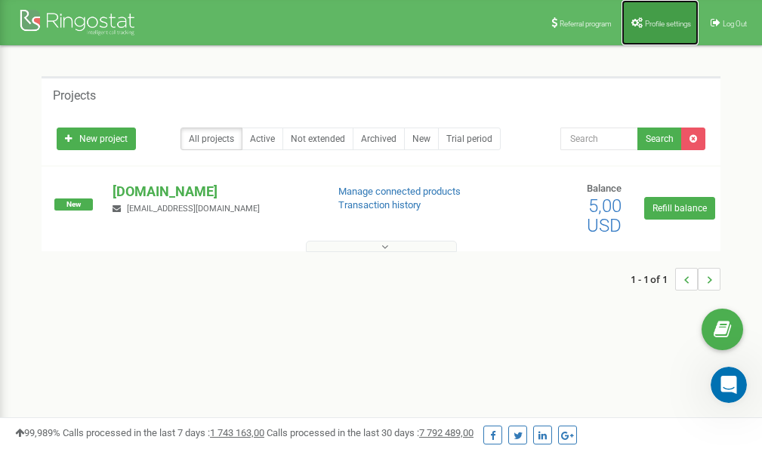 The image size is (762, 452). Describe the element at coordinates (38, 433) in the screenshot. I see `span: 99,989%` at that location.